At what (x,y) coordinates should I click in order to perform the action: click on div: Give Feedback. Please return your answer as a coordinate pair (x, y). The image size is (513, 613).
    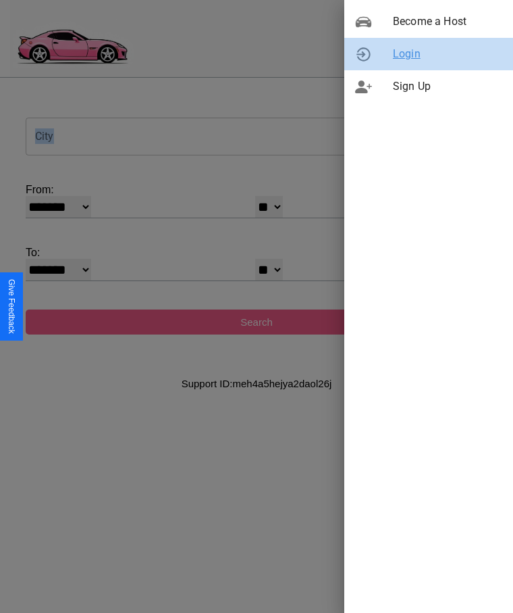
    Looking at the image, I should click on (11, 306).